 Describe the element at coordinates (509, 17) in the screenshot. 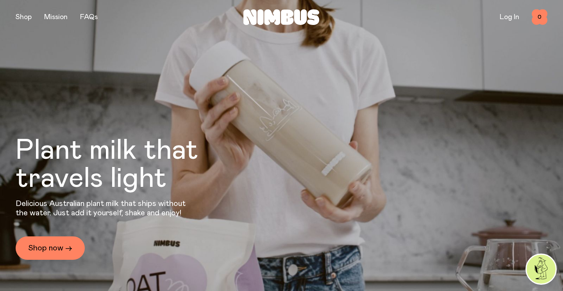

I see `a: Log In` at that location.